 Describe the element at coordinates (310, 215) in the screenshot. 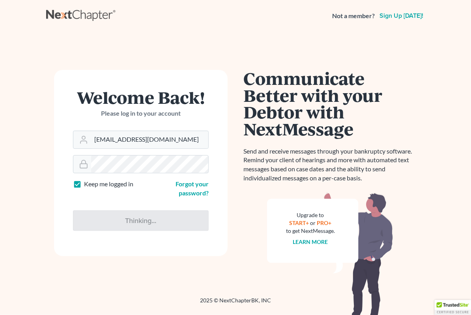

I see `div: Upgrade to` at that location.